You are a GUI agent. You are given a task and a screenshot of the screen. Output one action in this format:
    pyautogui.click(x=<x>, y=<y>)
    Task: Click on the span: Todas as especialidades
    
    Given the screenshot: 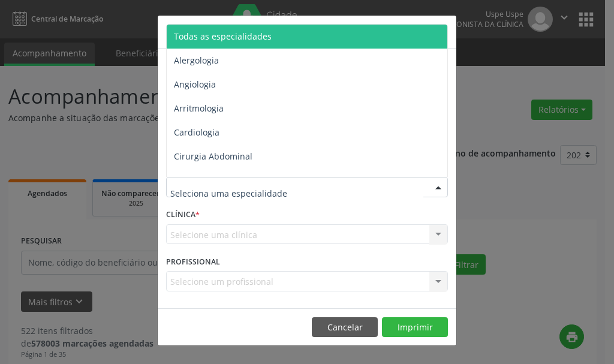 What is the action you would take?
    pyautogui.click(x=222, y=36)
    